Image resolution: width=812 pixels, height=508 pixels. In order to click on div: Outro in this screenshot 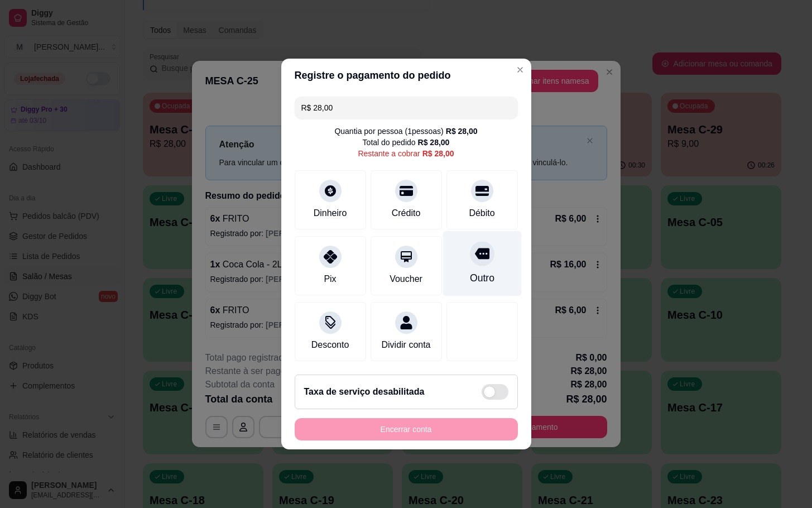, I will do `click(481, 278)`.